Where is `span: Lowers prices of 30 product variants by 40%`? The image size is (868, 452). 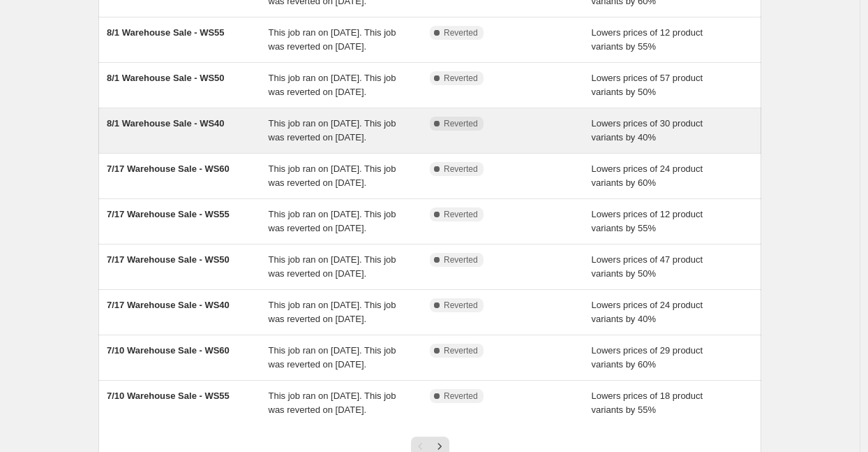 span: Lowers prices of 30 product variants by 40% is located at coordinates (648, 129).